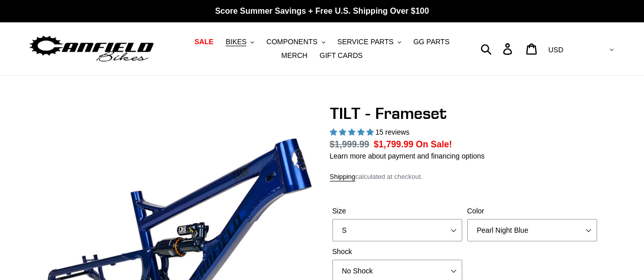 This screenshot has width=644, height=280. Describe the element at coordinates (352, 132) in the screenshot. I see `span: 5.00 stars` at that location.